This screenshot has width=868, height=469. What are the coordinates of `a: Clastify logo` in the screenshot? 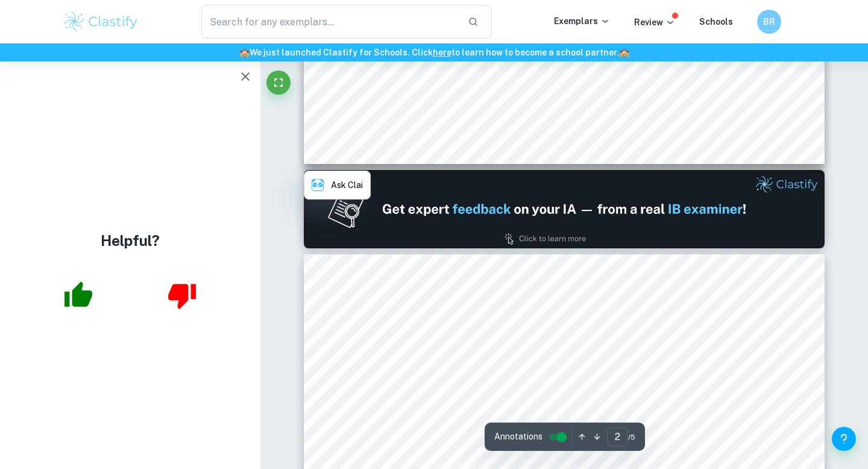 It's located at (101, 21).